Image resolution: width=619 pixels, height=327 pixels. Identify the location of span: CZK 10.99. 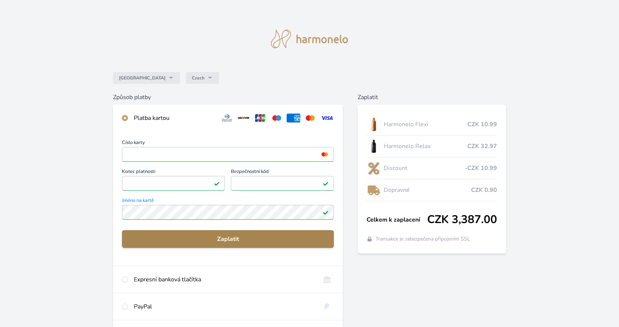
(482, 124).